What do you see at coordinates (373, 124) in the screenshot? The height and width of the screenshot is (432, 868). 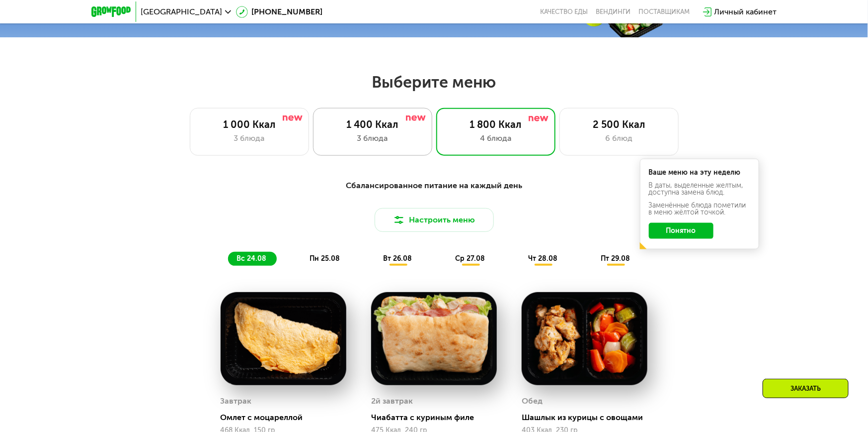 I see `div: 1 400 Ккал` at bounding box center [373, 124].